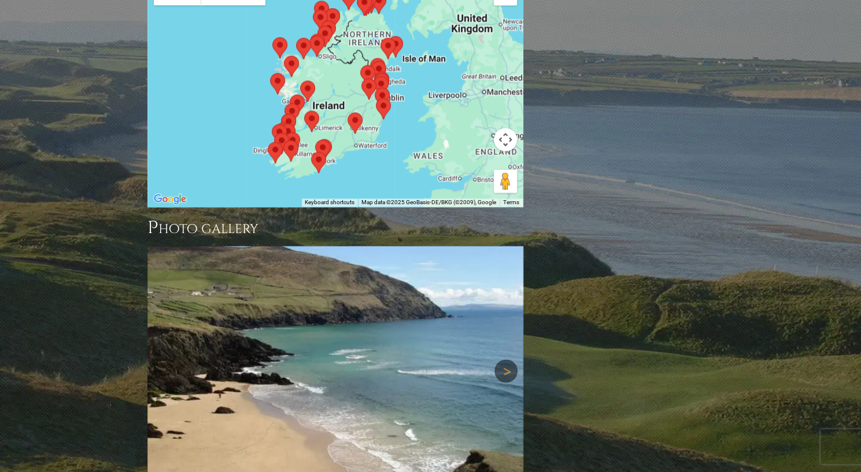 This screenshot has height=472, width=861. Describe the element at coordinates (428, 202) in the screenshot. I see `span: Map data ©2025 GeoBasis-DE/BKG (©2009), Google` at that location.